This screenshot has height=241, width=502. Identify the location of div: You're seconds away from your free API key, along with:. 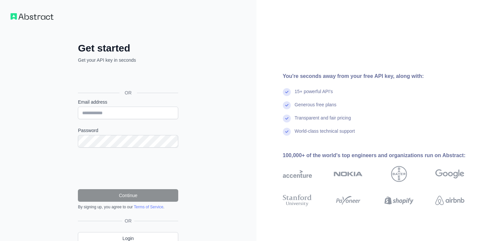
(384, 76).